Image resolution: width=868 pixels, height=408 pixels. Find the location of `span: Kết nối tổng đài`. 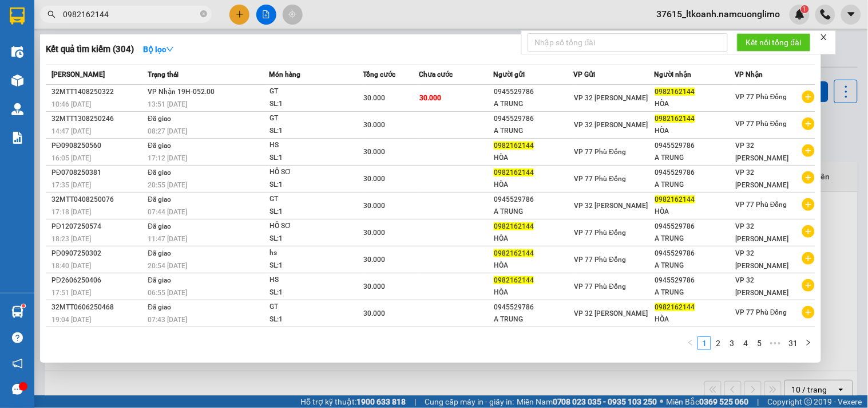

span: Kết nối tổng đài is located at coordinates (774, 43).